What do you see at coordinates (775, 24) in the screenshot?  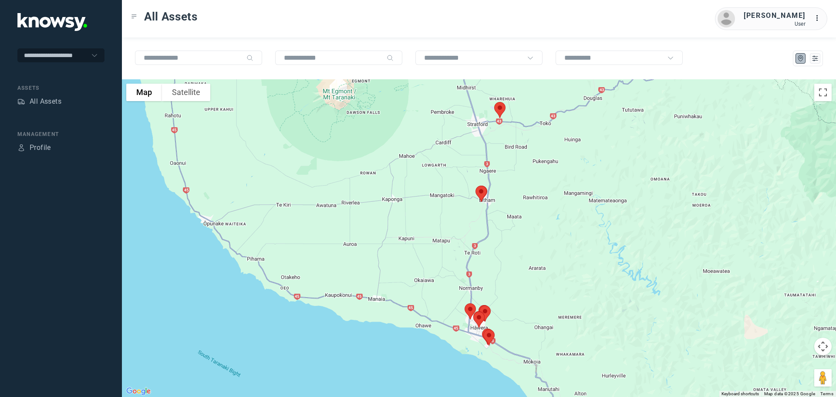 I see `div: User` at bounding box center [775, 24].